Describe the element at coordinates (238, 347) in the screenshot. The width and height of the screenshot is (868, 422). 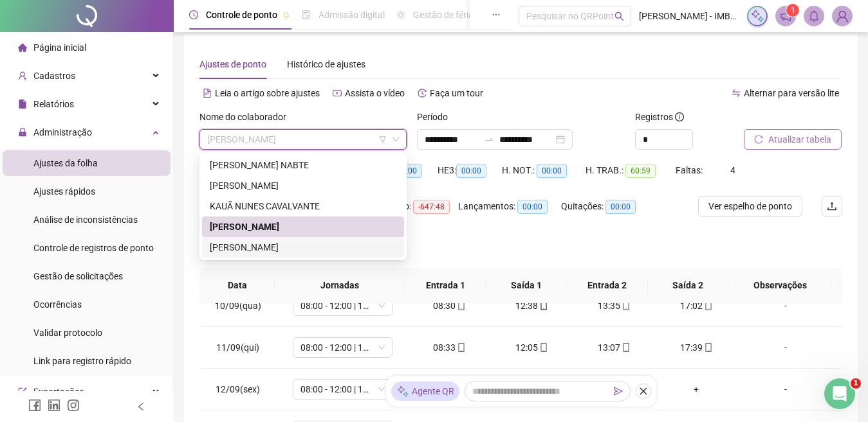
I see `span: 11/09(qui)` at that location.